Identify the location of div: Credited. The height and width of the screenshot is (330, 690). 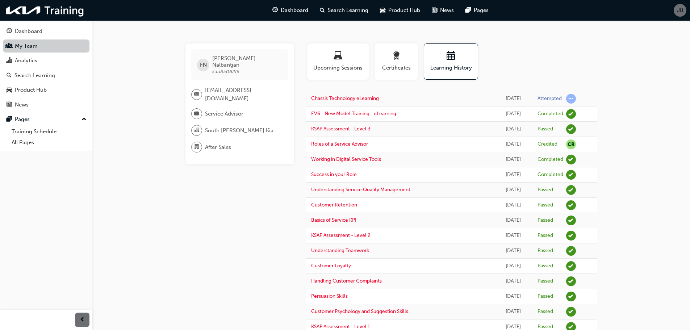
(547, 144).